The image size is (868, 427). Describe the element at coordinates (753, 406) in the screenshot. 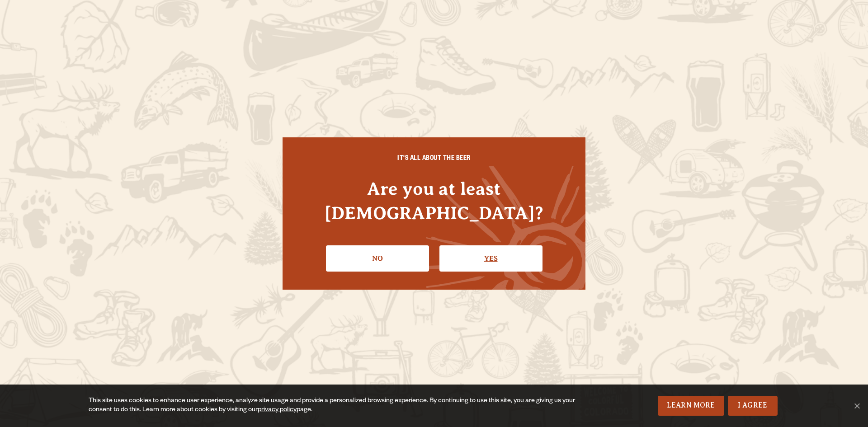

I see `a: I Agree` at that location.